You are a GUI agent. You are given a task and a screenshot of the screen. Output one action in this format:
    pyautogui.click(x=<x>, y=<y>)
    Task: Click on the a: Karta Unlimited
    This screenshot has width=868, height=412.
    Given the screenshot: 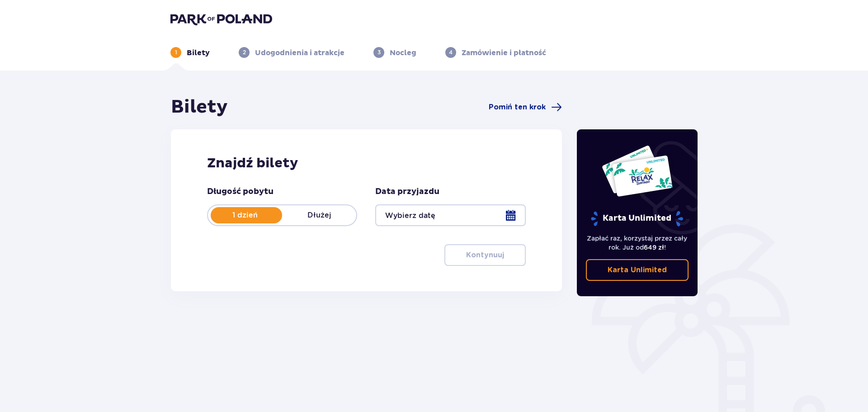 What is the action you would take?
    pyautogui.click(x=637, y=270)
    